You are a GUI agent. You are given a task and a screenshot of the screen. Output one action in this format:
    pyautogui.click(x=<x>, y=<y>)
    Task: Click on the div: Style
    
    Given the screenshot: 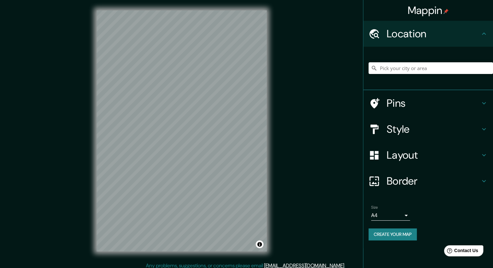 What is the action you would take?
    pyautogui.click(x=429, y=129)
    